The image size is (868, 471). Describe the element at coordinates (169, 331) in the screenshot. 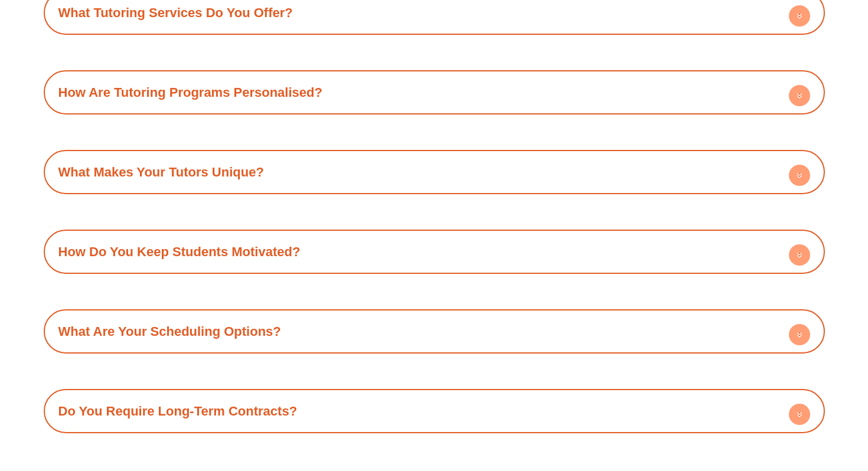

I see `a: What Are Your Scheduling Options?` at that location.